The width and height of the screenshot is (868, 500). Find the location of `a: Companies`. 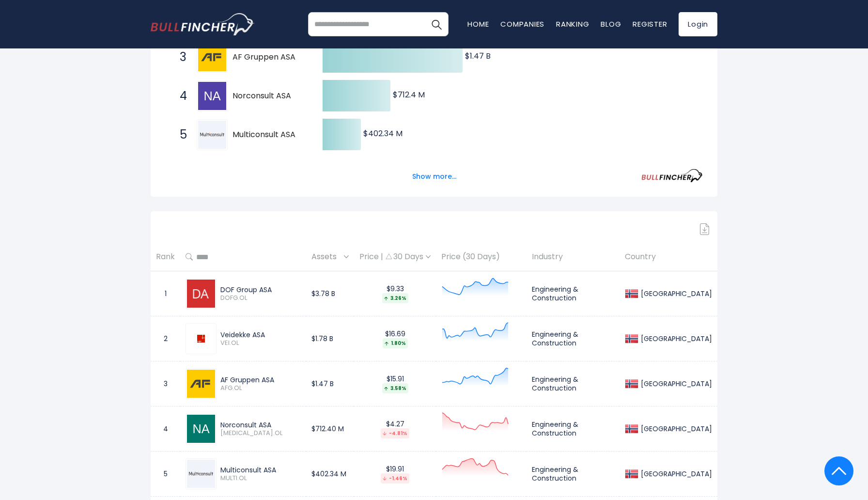

a: Companies is located at coordinates (522, 24).